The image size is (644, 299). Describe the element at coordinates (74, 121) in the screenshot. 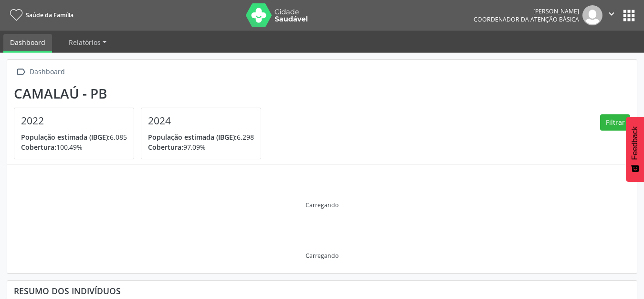

I see `h4: 2022` at that location.